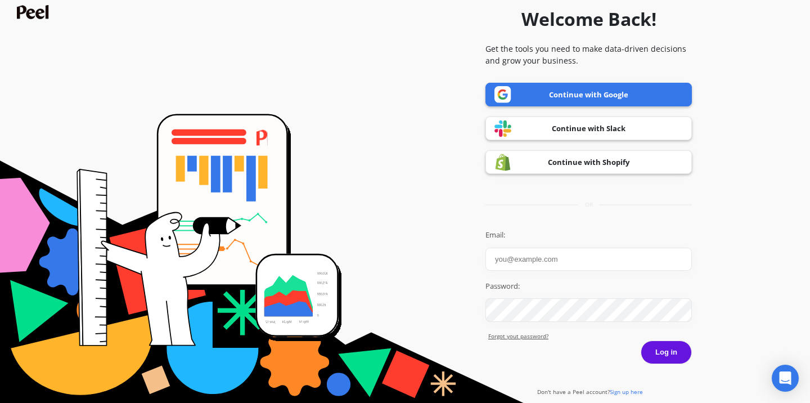 The height and width of the screenshot is (403, 810). Describe the element at coordinates (589, 19) in the screenshot. I see `h1: Welcome Back!` at that location.